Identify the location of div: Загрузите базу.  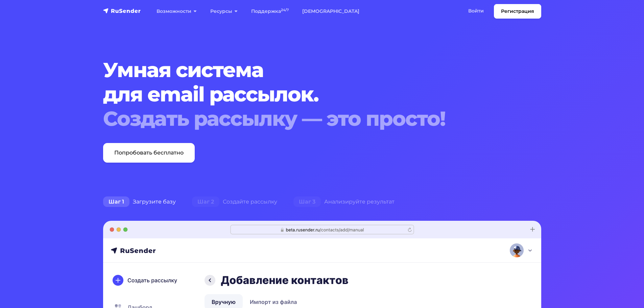
(140, 202).